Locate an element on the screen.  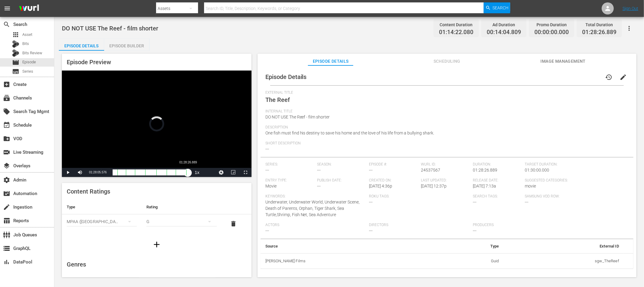
span: Search Tags: is located at coordinates (497, 196).